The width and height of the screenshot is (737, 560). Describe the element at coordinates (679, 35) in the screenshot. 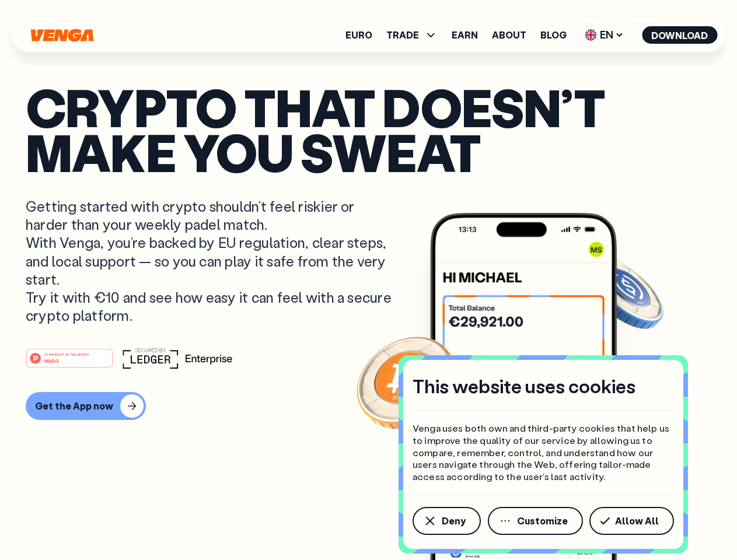

I see `button: Download` at that location.